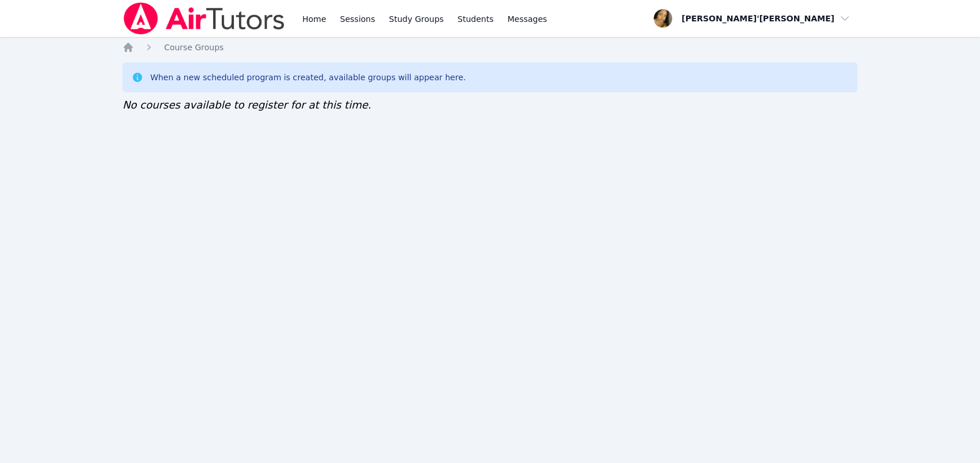 Image resolution: width=980 pixels, height=463 pixels. What do you see at coordinates (204, 19) in the screenshot?
I see `img: Air Tutors` at bounding box center [204, 19].